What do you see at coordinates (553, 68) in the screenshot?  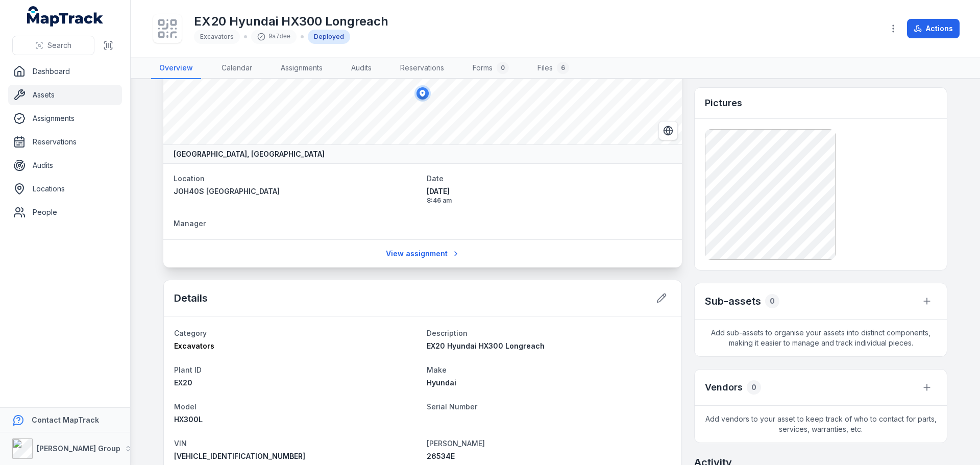 I see `a: Files6` at bounding box center [553, 68].